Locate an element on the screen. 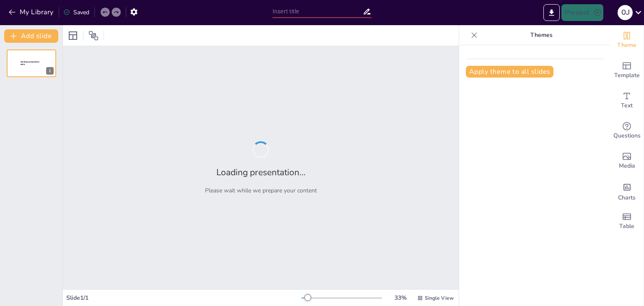 This screenshot has height=306, width=644. span: Single View is located at coordinates (439, 298).